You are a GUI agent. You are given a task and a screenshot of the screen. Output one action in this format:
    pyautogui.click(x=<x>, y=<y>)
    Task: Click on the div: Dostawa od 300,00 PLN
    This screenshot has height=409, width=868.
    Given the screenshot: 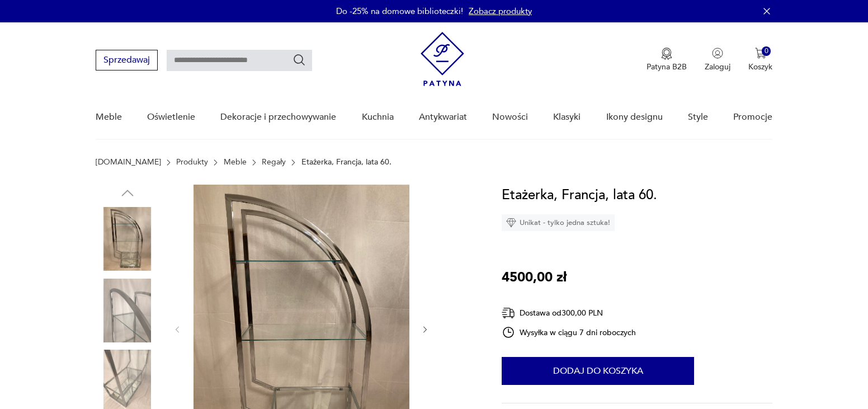 What is the action you would take?
    pyautogui.click(x=569, y=313)
    